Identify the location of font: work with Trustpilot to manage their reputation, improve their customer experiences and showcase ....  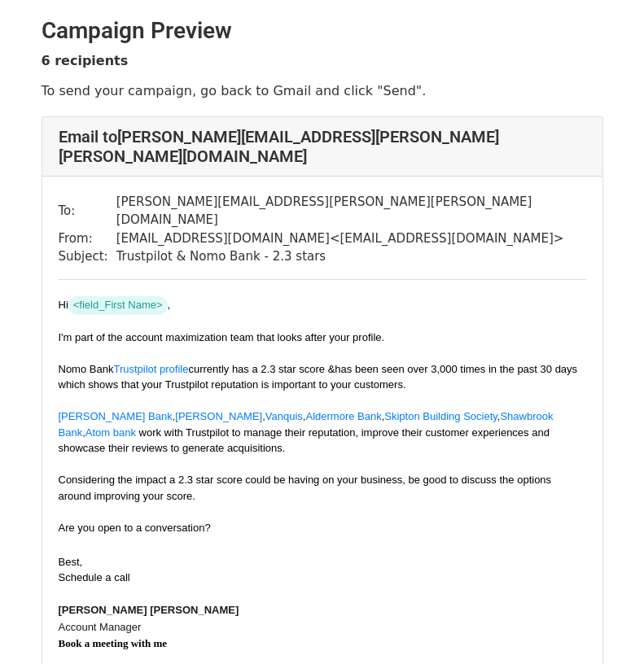
(305, 480).